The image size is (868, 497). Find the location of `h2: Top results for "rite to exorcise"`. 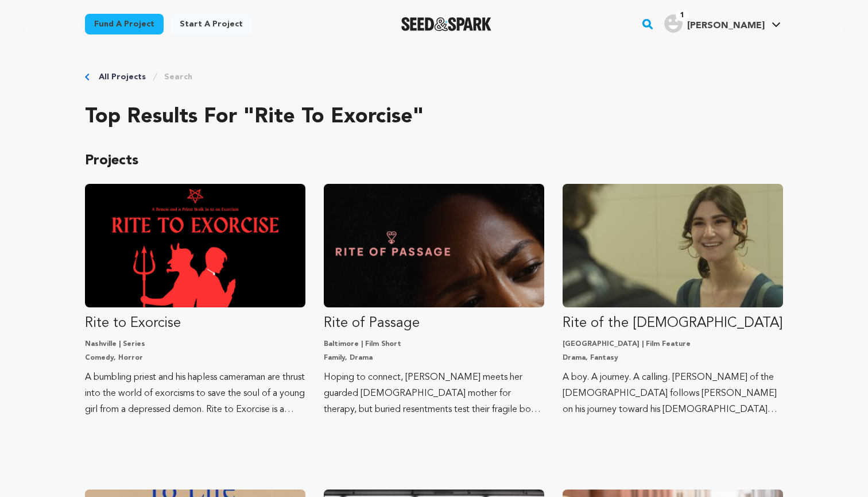

h2: Top results for "rite to exorcise" is located at coordinates (434, 117).